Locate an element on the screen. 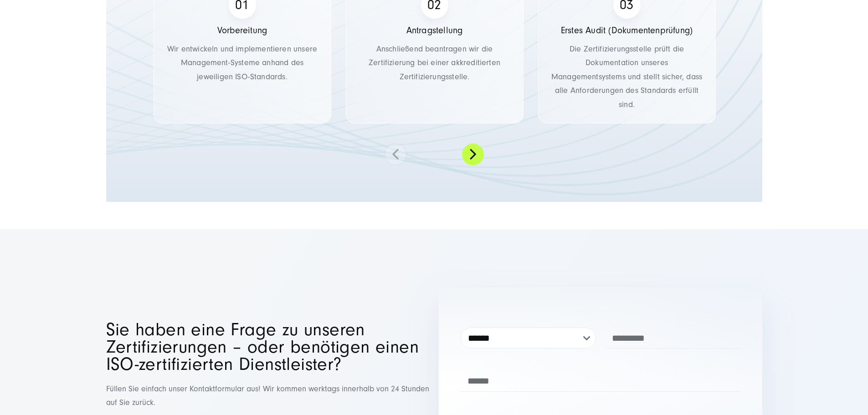 Image resolution: width=868 pixels, height=415 pixels. span: Die Zertifizierungsstelle prüft die Dokumentation unseres Managementsystems und stellt sicher, da... is located at coordinates (626, 76).